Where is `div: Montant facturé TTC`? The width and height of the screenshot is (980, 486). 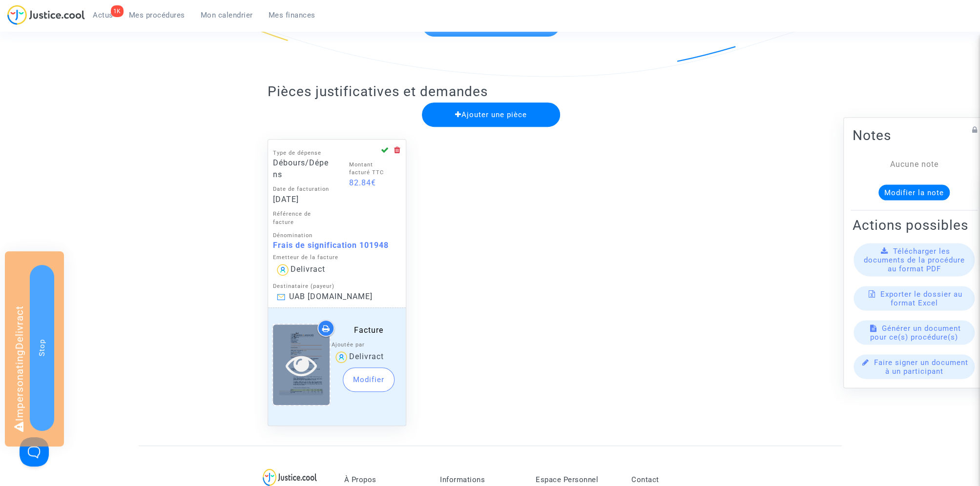
div: Montant facturé TTC is located at coordinates (373, 170).